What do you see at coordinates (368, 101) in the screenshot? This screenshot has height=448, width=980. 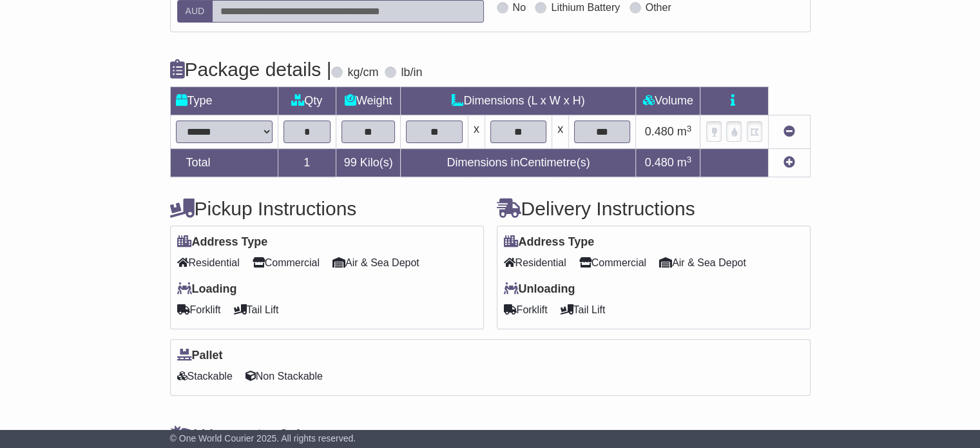 I see `td: Weight` at bounding box center [368, 101].